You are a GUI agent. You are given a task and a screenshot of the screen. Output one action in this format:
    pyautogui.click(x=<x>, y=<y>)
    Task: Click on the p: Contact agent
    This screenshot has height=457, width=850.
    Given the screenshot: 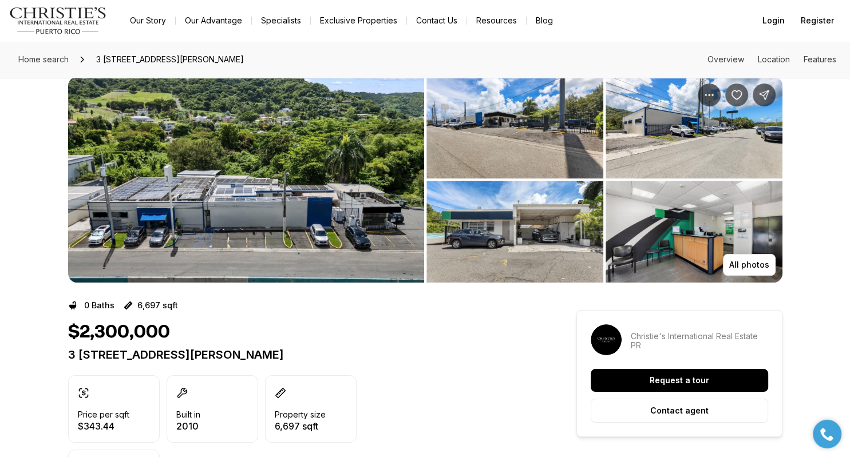 What is the action you would take?
    pyautogui.click(x=679, y=411)
    